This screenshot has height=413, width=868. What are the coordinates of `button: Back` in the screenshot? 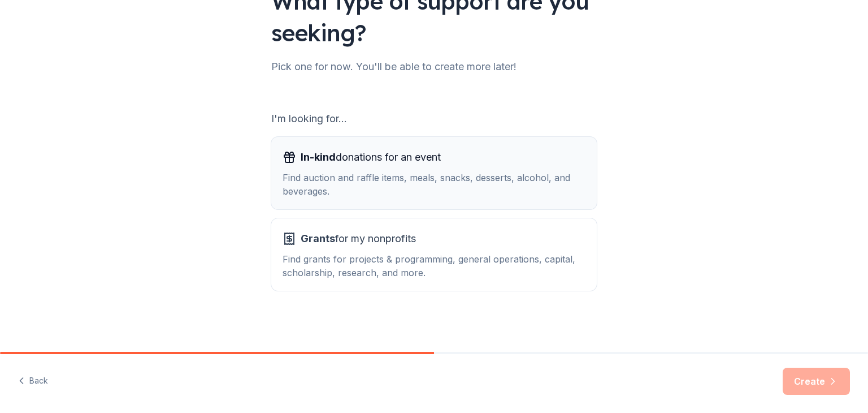 It's located at (32, 381).